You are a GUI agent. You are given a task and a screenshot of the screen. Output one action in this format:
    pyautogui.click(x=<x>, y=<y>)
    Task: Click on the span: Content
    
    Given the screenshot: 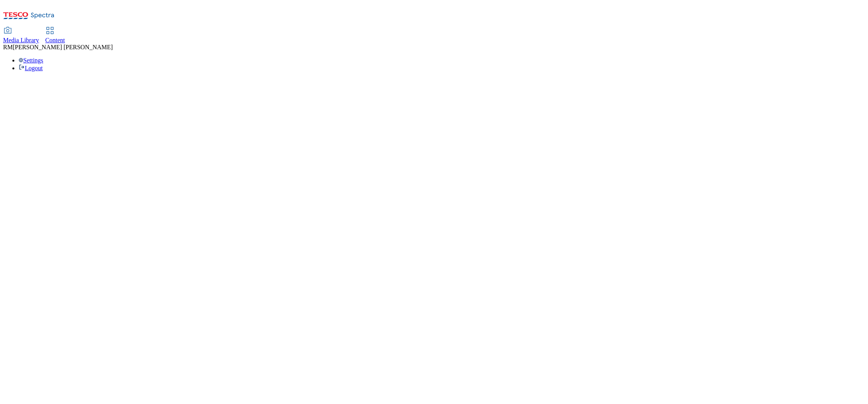 What is the action you would take?
    pyautogui.click(x=55, y=40)
    